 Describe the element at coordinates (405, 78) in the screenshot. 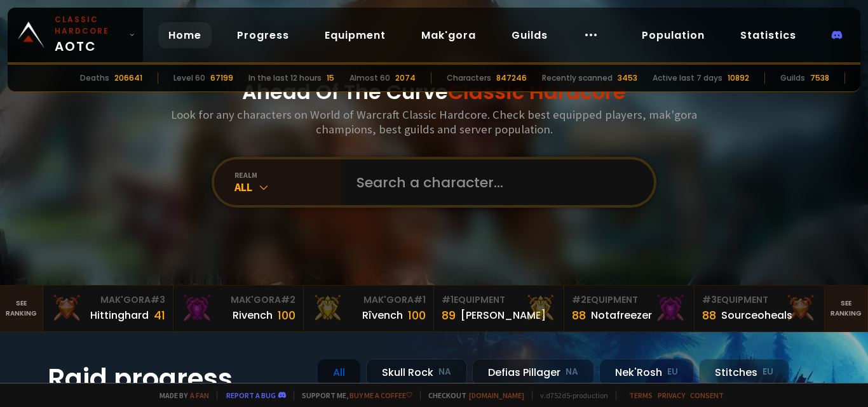

I see `div: 2074` at that location.